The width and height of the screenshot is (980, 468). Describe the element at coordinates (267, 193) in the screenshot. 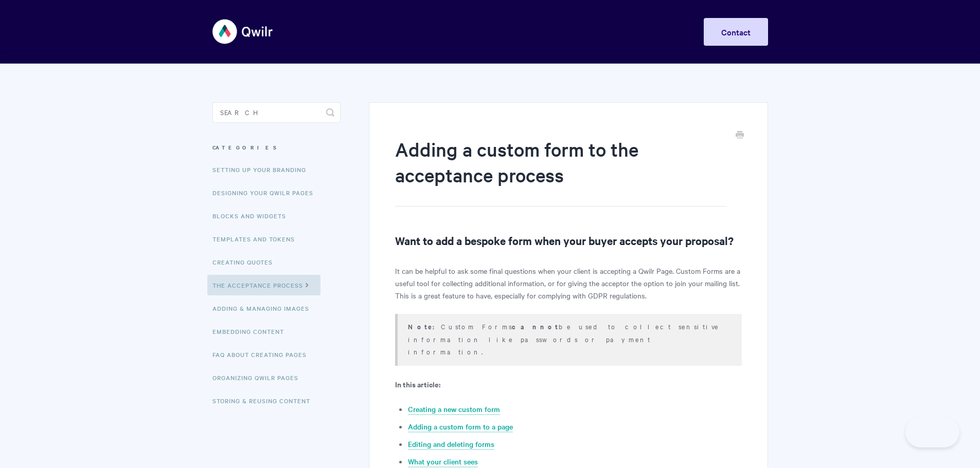

I see `a: Designing Your Qwilr Pages` at that location.